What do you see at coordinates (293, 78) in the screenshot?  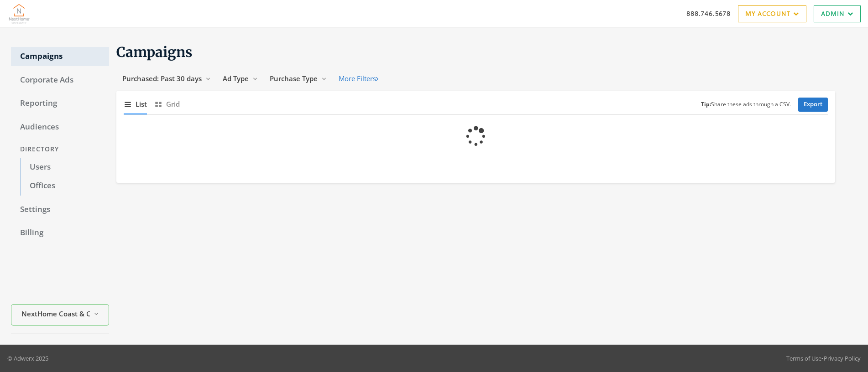 I see `span: Purchase Type` at bounding box center [293, 78].